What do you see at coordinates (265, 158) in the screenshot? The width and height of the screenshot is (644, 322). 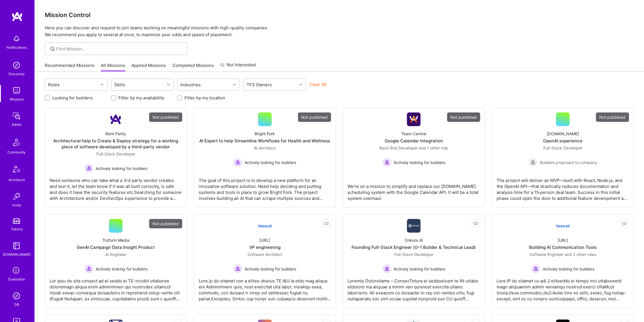 I see `a: Not publishedBright ForkAI Expert to help Streamline Workflows for Health and WellnessAI Architec...` at bounding box center [265, 158].